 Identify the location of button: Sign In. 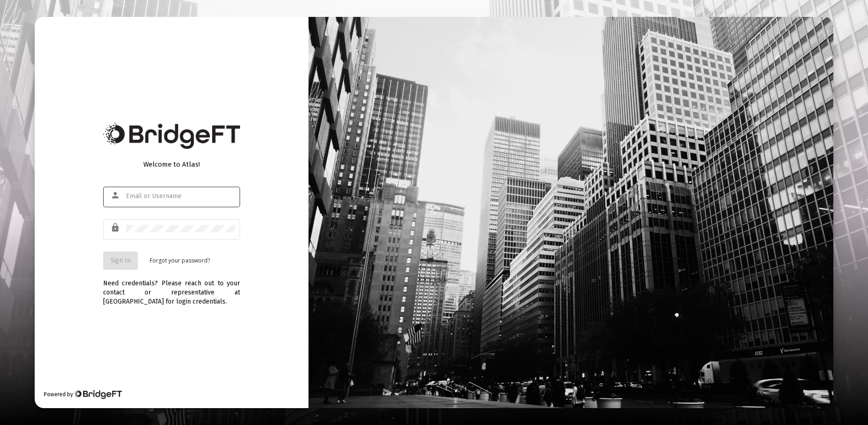
(121, 260).